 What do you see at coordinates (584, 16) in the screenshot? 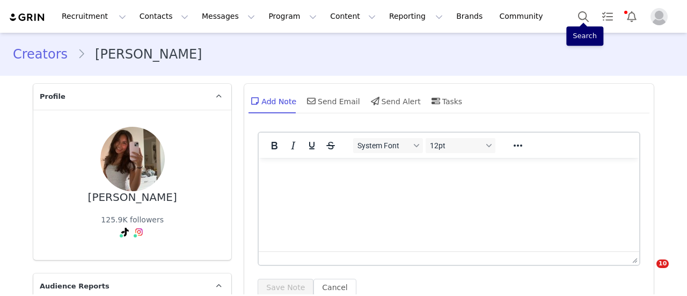
I see `button: Search` at bounding box center [584, 16].